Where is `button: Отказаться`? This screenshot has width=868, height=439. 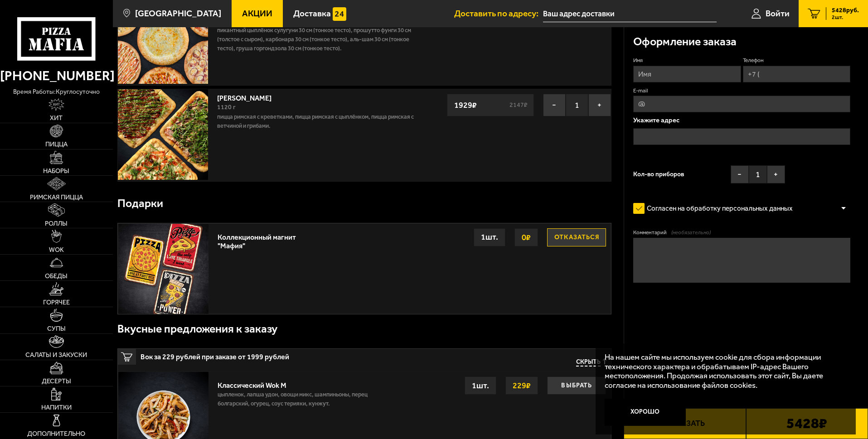 button: Отказаться is located at coordinates (577, 237).